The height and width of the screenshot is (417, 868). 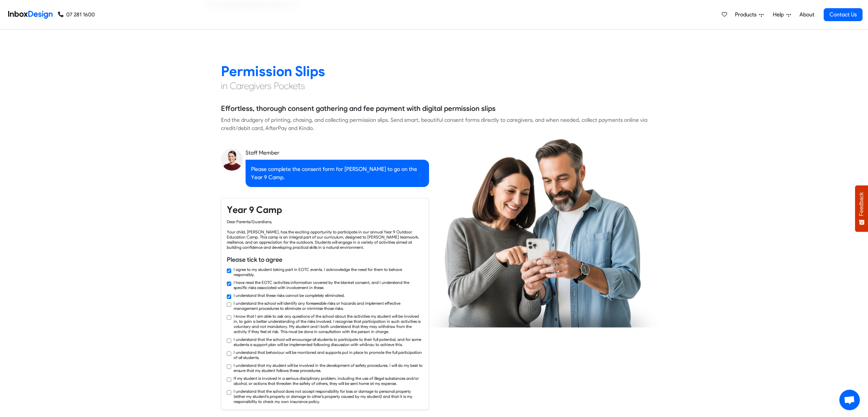 What do you see at coordinates (337, 153) in the screenshot?
I see `div: Staff Member` at bounding box center [337, 153].